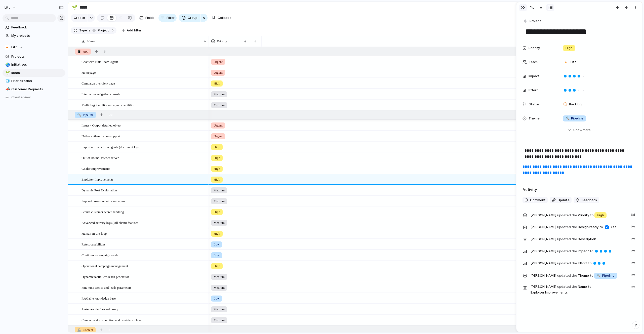 The image size is (644, 334). Describe the element at coordinates (100, 158) in the screenshot. I see `span: Out-of-bound listener server` at that location.